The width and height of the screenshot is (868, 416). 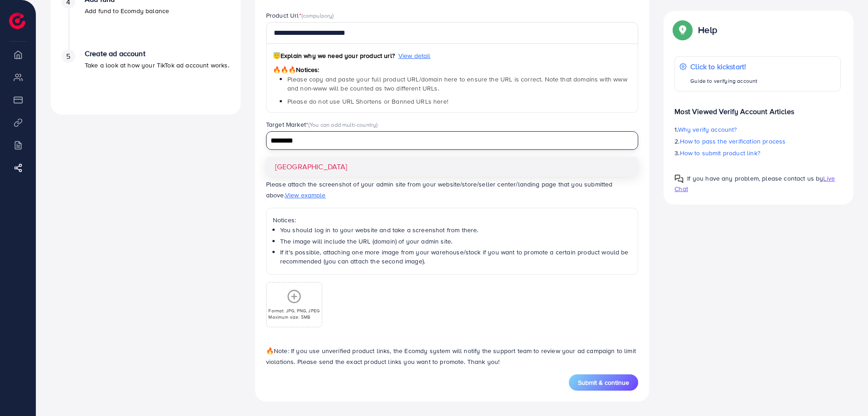 What do you see at coordinates (343, 125) in the screenshot?
I see `span: (You can add multi-country)` at bounding box center [343, 125].